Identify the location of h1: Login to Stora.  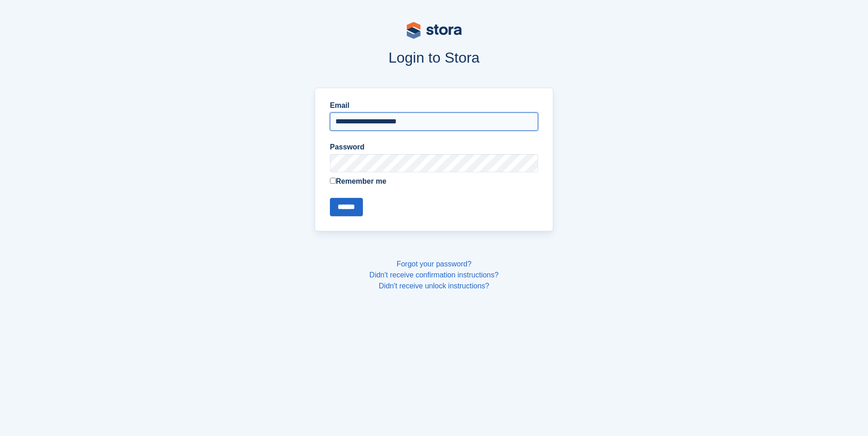
(434, 58).